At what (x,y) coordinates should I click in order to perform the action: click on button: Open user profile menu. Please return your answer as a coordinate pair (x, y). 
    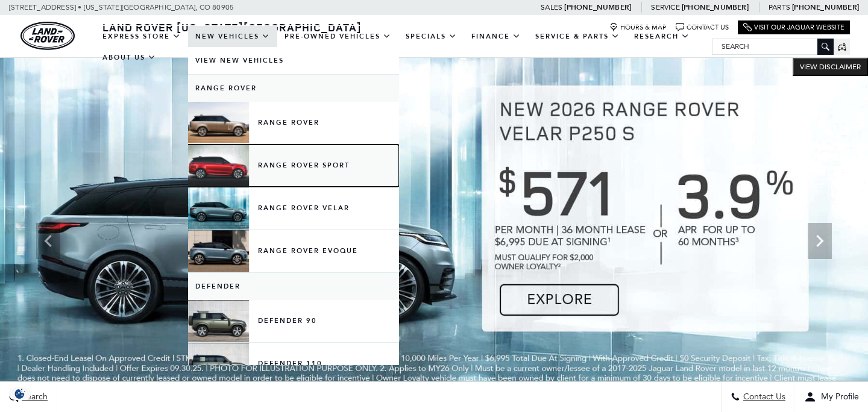
    Looking at the image, I should click on (831, 397).